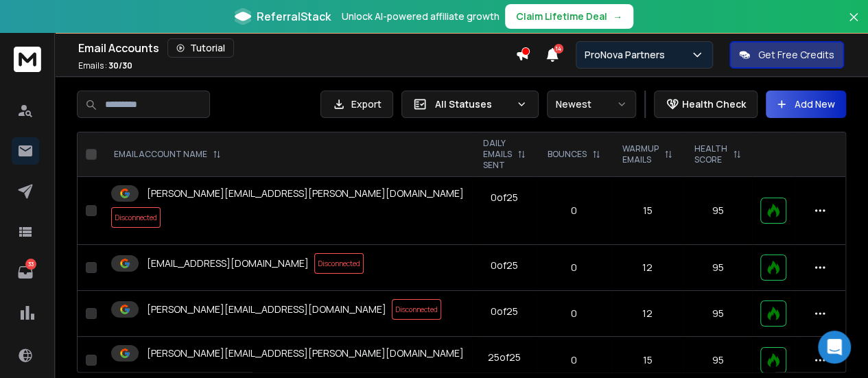  What do you see at coordinates (627, 55) in the screenshot?
I see `p: ProNova Partners` at bounding box center [627, 55].